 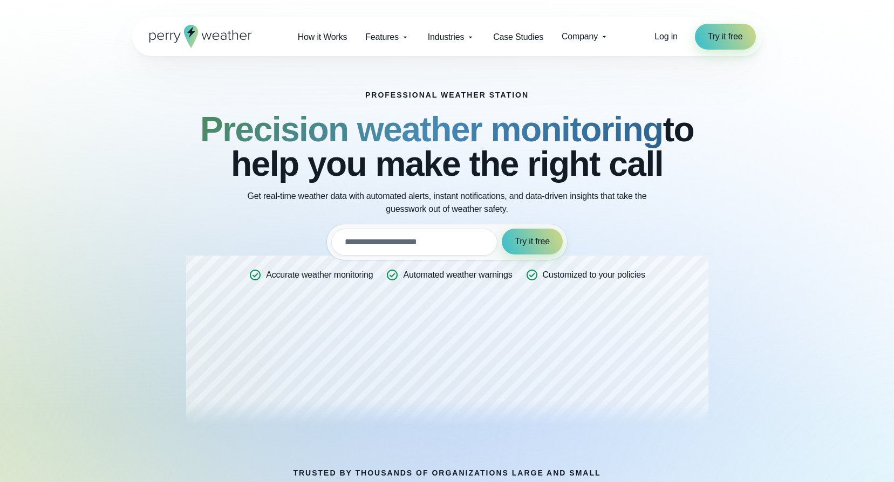 What do you see at coordinates (382, 37) in the screenshot?
I see `span: Features` at bounding box center [382, 37].